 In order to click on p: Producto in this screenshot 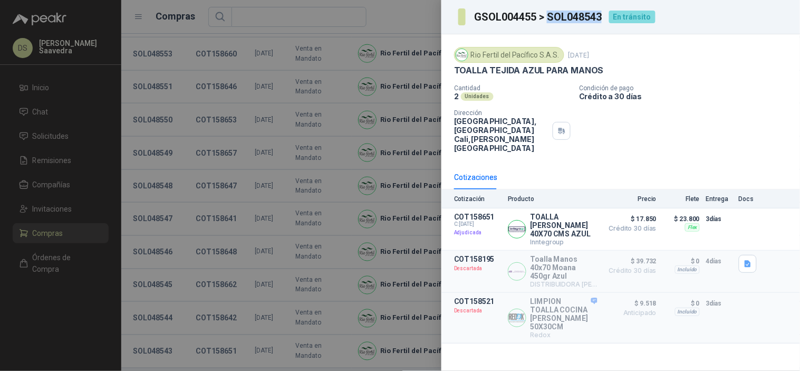, I will do `click(553, 199)`.